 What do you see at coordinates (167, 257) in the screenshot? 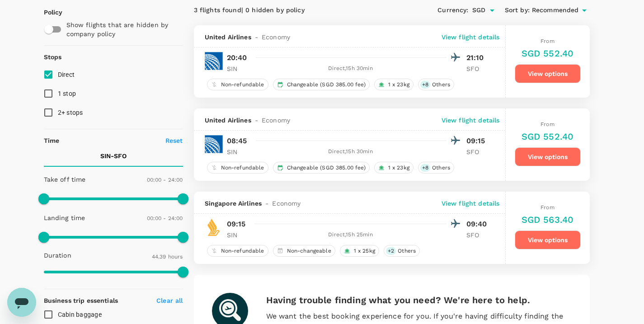
I see `span: 44.39 hours` at bounding box center [167, 257].